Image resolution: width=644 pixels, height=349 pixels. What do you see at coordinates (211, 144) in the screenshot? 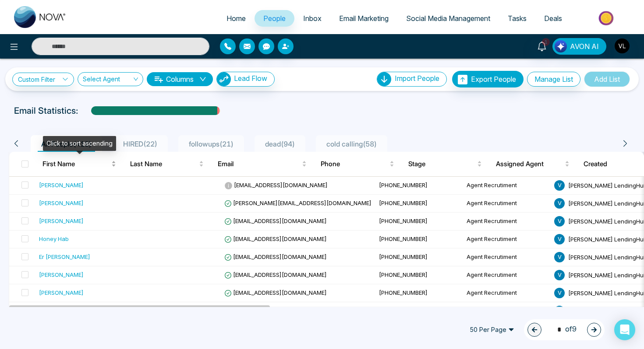
I see `span: followups ( 21 )` at bounding box center [211, 144].